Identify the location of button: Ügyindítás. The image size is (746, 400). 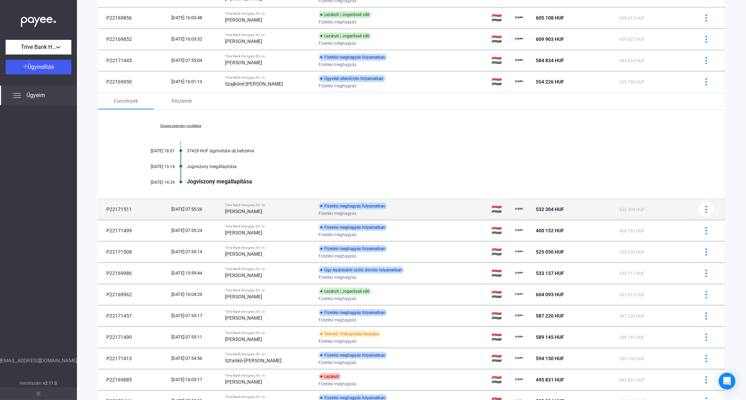
(38, 67).